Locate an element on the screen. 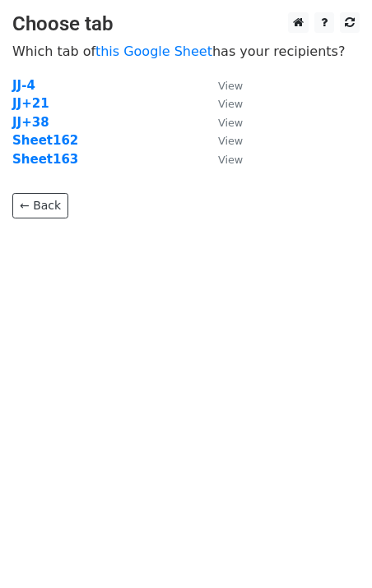 Image resolution: width=372 pixels, height=588 pixels. a: Sheet162 is located at coordinates (45, 140).